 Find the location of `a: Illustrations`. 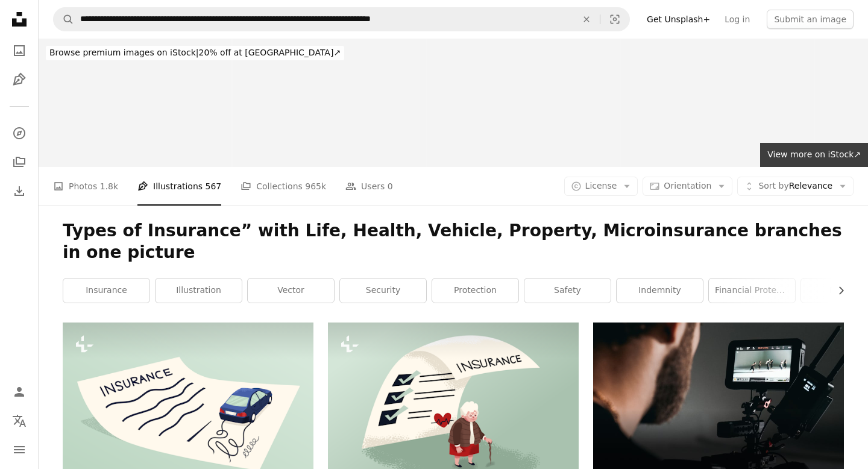

a: Illustrations is located at coordinates (19, 79).